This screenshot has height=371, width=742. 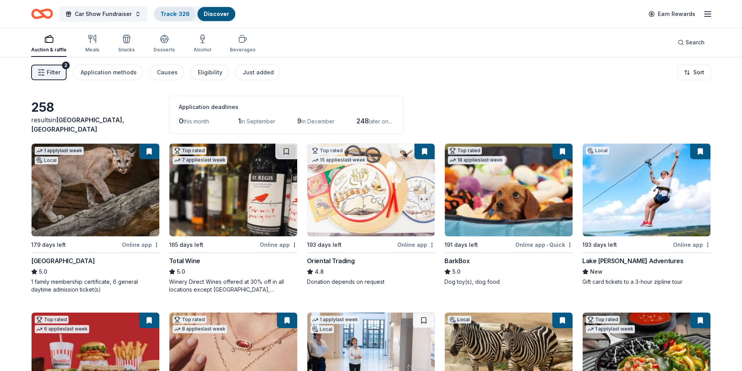 I want to click on a: Image for Total WineTop rated7 applieslast week165 days leftOnline appTotal Wine5.0Winery Direct ..., so click(x=233, y=218).